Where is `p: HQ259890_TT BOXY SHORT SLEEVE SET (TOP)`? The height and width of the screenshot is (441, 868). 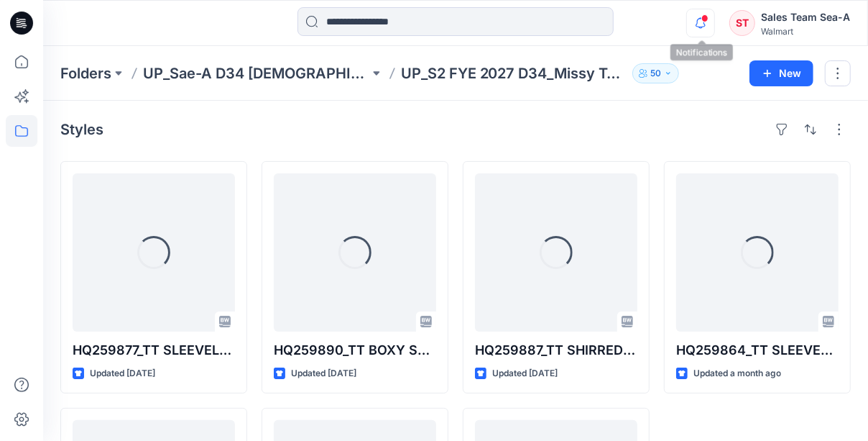
p: HQ259890_TT BOXY SHORT SLEEVE SET (TOP) is located at coordinates (355, 350).